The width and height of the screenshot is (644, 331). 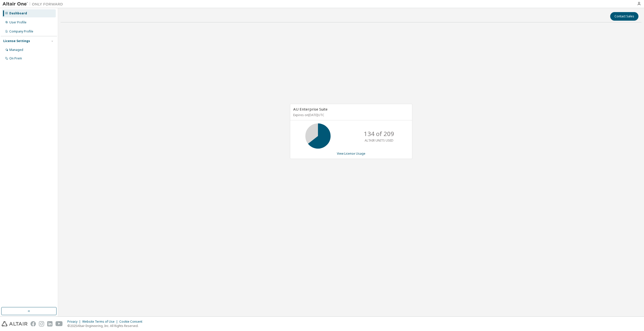 What do you see at coordinates (18, 13) in the screenshot?
I see `div: Dashboard` at bounding box center [18, 13].